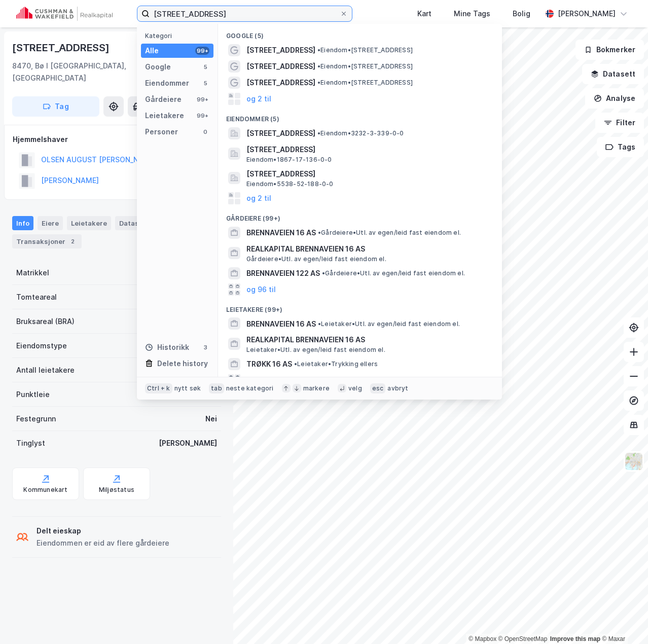 The height and width of the screenshot is (644, 648). Describe the element at coordinates (521, 14) in the screenshot. I see `div: Bolig` at that location.